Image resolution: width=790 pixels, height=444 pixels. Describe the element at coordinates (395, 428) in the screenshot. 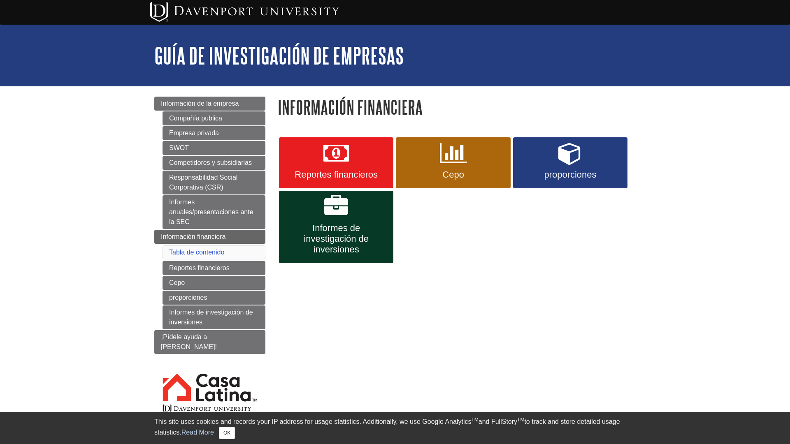

I see `div: This site uses cookies and records your IP address for usage statistics. Additionally, we use Goo...` at that location.